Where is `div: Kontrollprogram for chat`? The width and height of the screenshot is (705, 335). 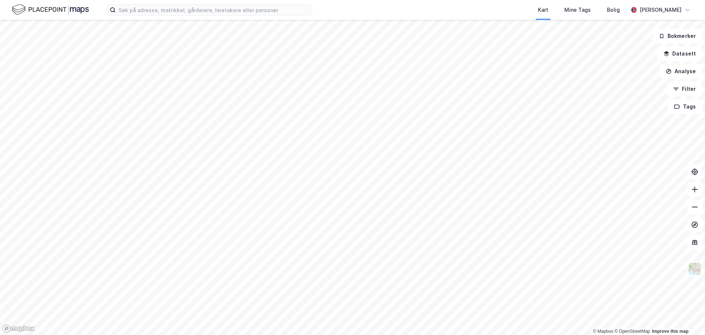
div: Kontrollprogram for chat is located at coordinates (687, 317).